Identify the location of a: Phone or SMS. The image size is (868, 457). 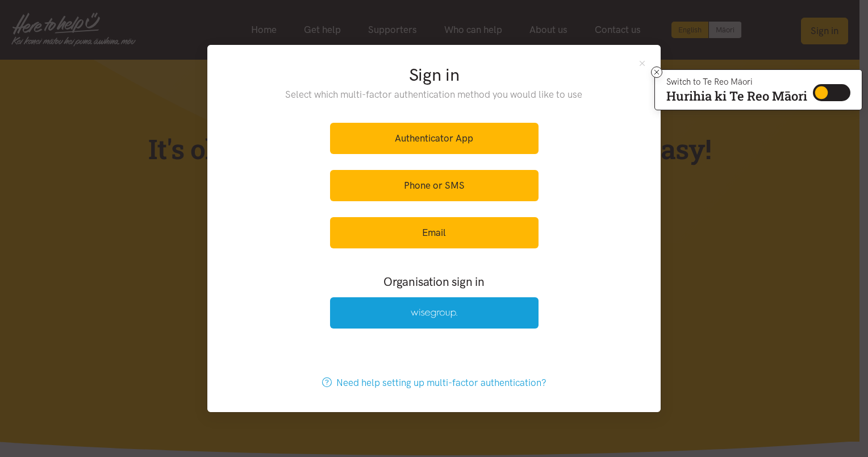
(434, 185).